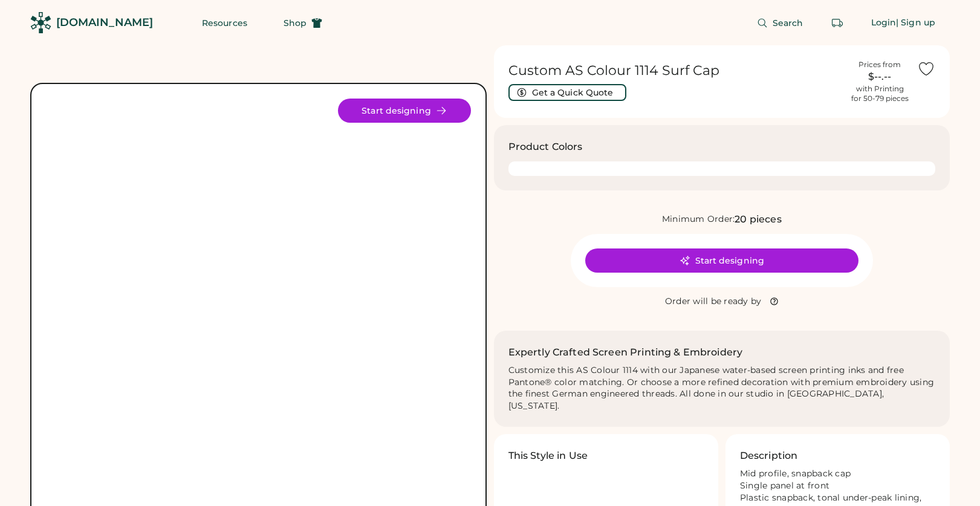 The image size is (980, 506). I want to click on h3: Description, so click(769, 456).